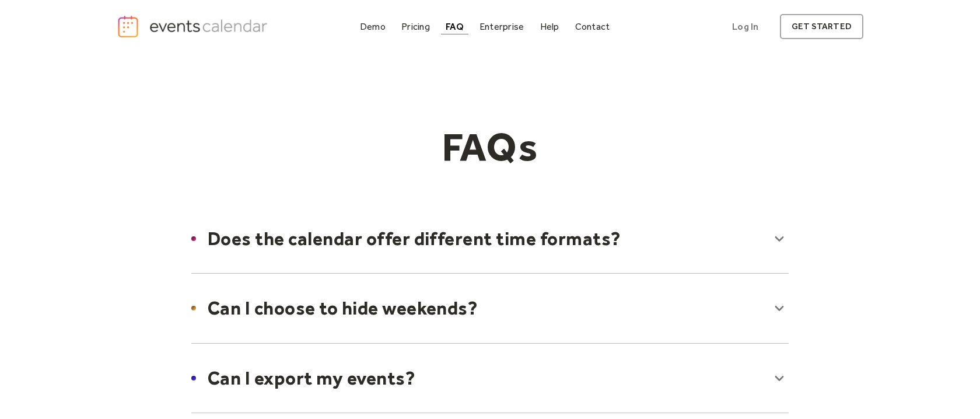 The width and height of the screenshot is (980, 419). I want to click on a: Demo, so click(373, 26).